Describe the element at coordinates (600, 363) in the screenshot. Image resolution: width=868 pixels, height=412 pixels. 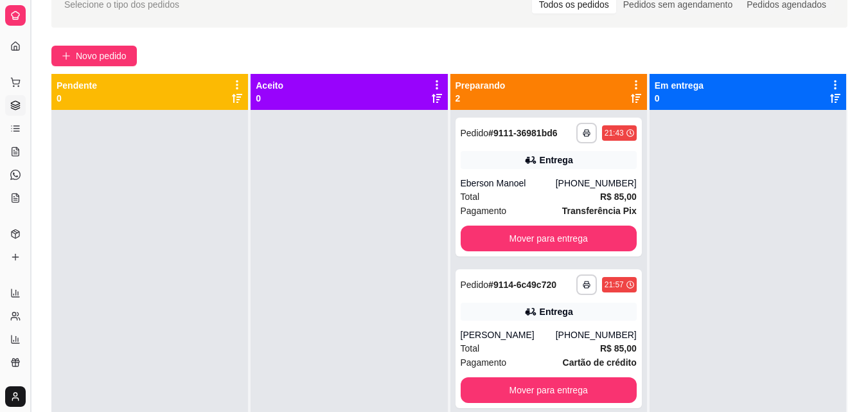
I see `strong: Cartão de crédito` at that location.